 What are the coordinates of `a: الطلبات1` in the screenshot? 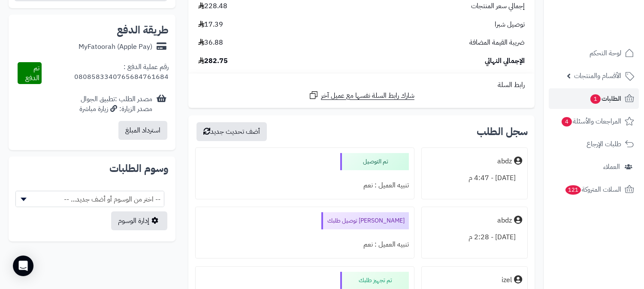 It's located at (593, 99).